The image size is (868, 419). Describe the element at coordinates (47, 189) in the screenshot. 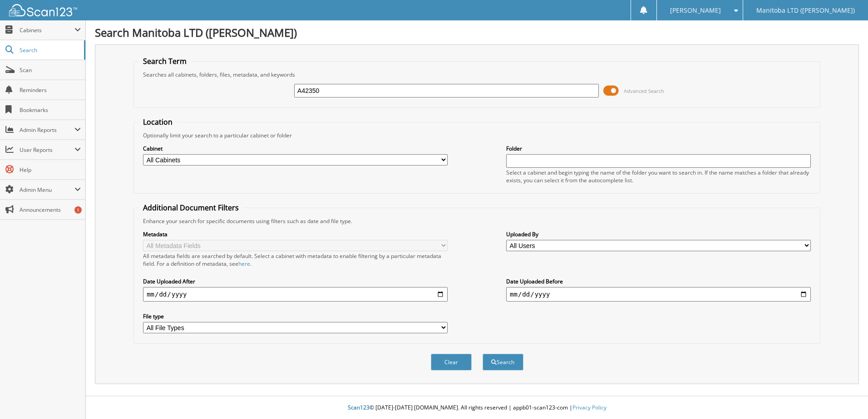

I see `span: Admin Menu` at that location.